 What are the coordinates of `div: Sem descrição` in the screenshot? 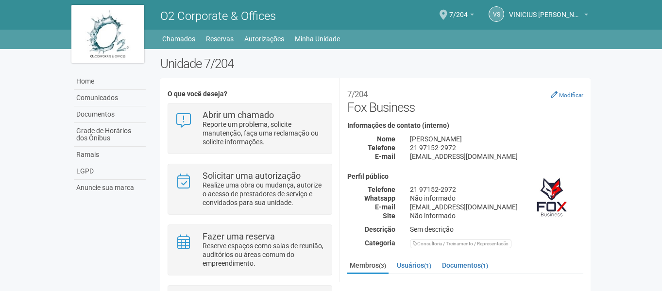 It's located at (497, 229).